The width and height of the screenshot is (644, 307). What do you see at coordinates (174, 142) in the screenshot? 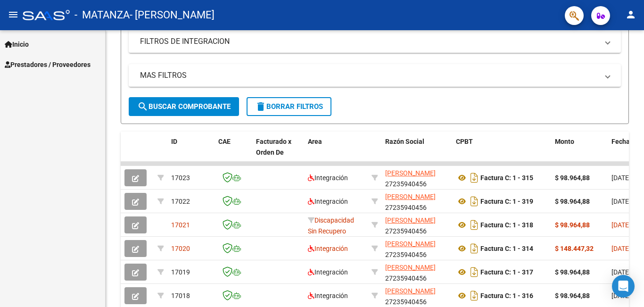
I see `span: ID` at bounding box center [174, 142].